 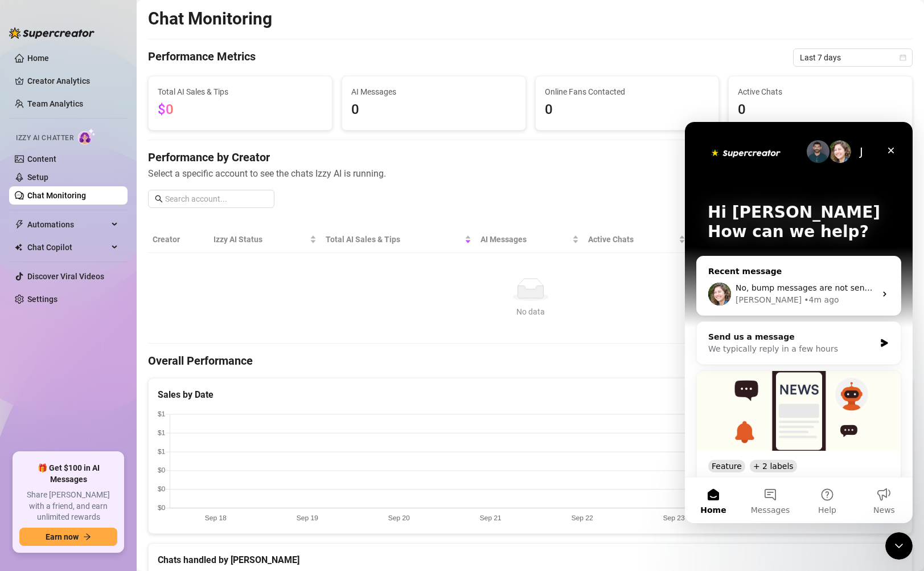 I want to click on span: Chat Copilot, so click(x=67, y=248).